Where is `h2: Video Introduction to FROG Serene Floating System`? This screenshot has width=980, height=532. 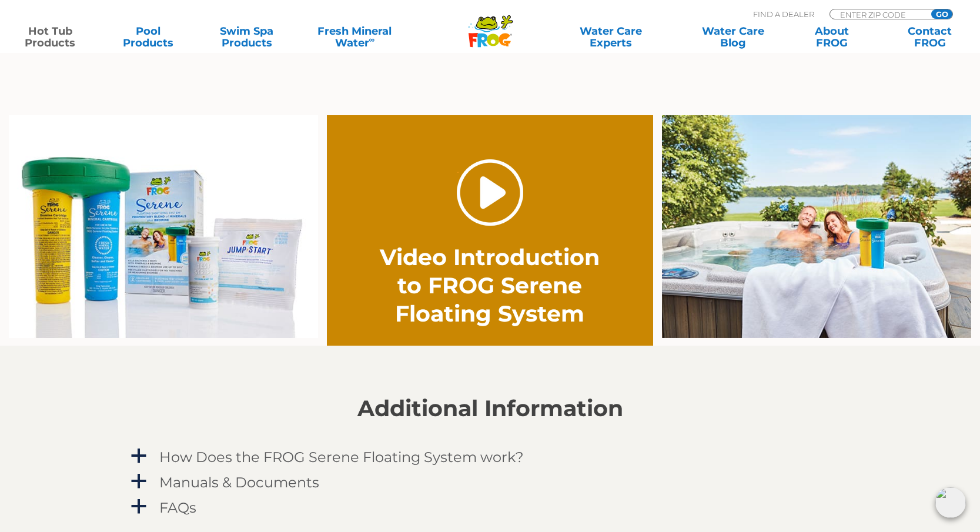
h2: Video Introduction to FROG Serene Floating System is located at coordinates (490, 286).